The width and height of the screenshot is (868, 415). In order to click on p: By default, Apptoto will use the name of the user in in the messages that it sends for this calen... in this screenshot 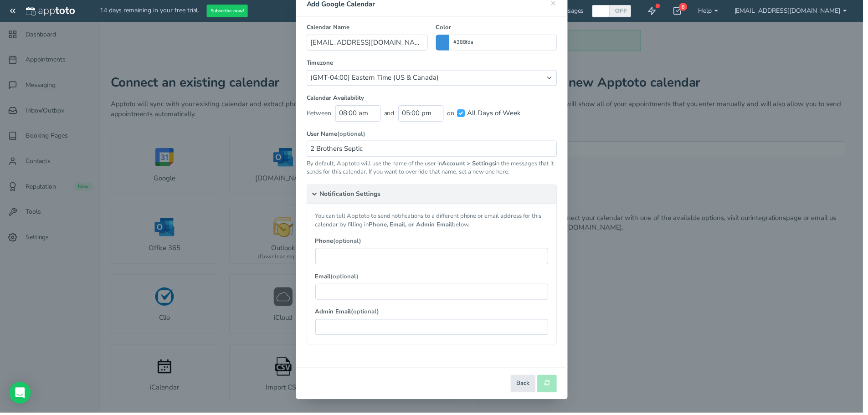, I will do `click(434, 169)`.